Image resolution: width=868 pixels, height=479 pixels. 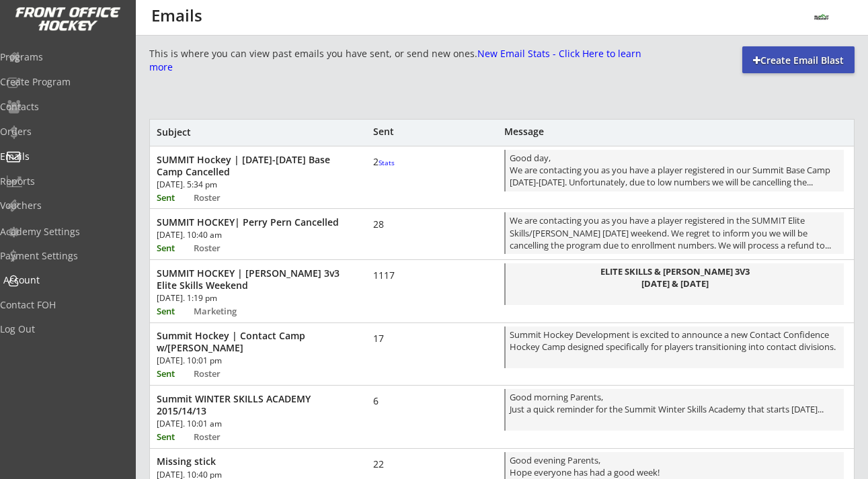 I want to click on div: Subject, so click(x=249, y=133).